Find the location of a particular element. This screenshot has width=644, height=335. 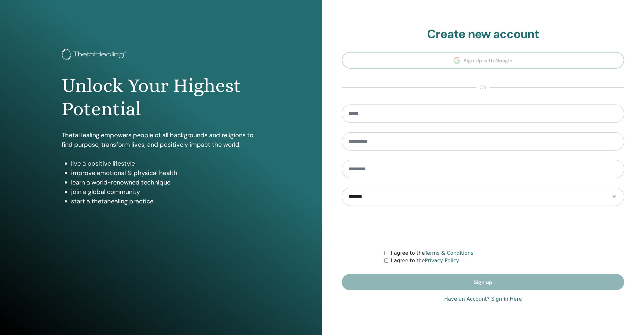

li: improve emotional & physical health is located at coordinates (165, 173).